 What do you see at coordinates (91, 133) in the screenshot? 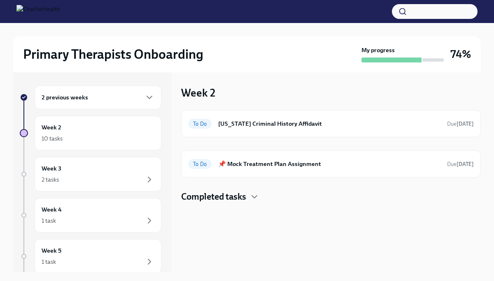
I see `a: Week 210 tasks` at bounding box center [91, 133].